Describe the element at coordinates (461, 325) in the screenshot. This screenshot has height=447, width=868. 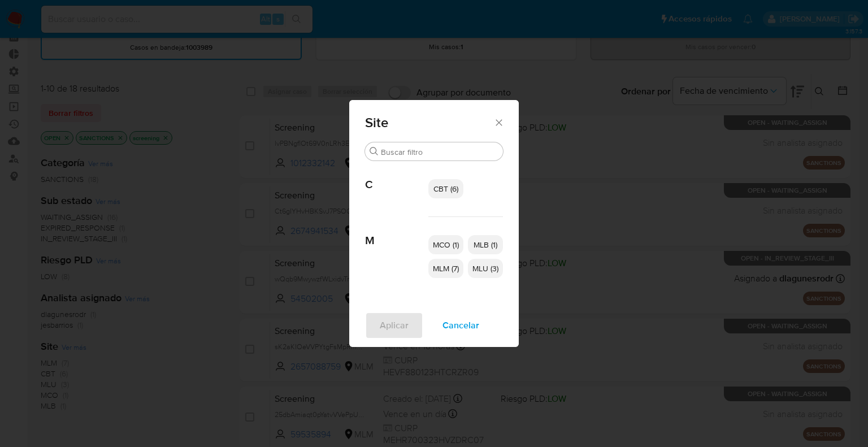
I see `button: Cancelar` at that location.